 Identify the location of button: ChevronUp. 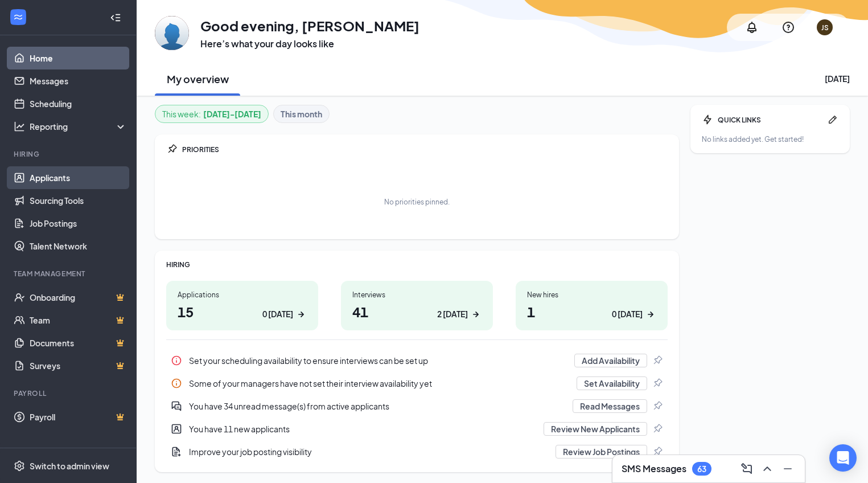
(767, 469).